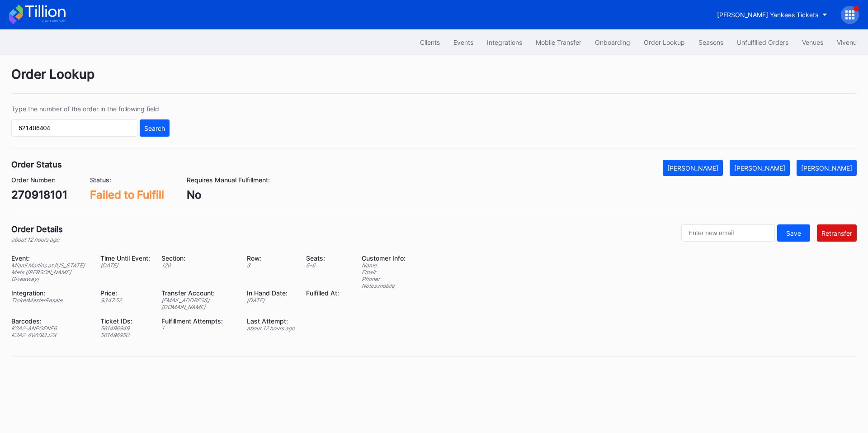 Image resolution: width=868 pixels, height=433 pixels. What do you see at coordinates (155, 128) in the screenshot?
I see `button: Search` at bounding box center [155, 128].